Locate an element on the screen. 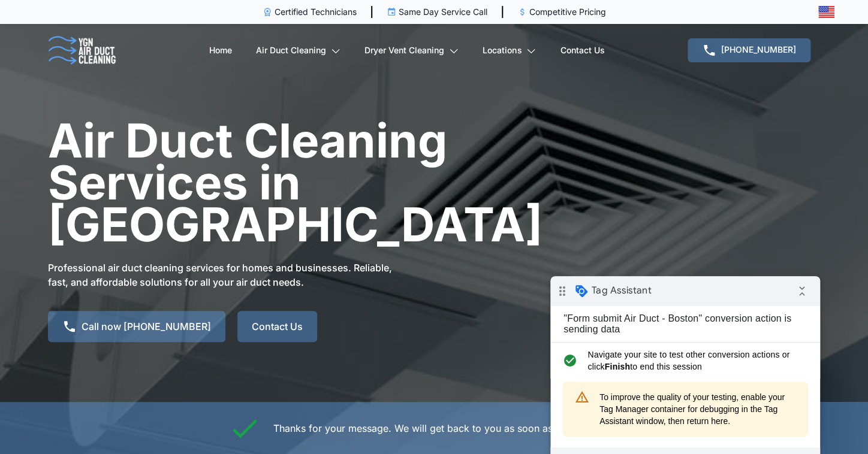  i: check_circle is located at coordinates (19, 84).